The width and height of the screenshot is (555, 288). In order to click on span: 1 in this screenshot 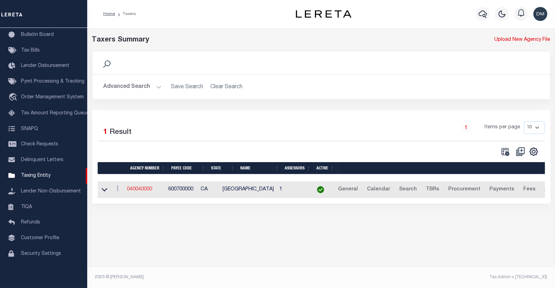, I will do `click(106, 132)`.